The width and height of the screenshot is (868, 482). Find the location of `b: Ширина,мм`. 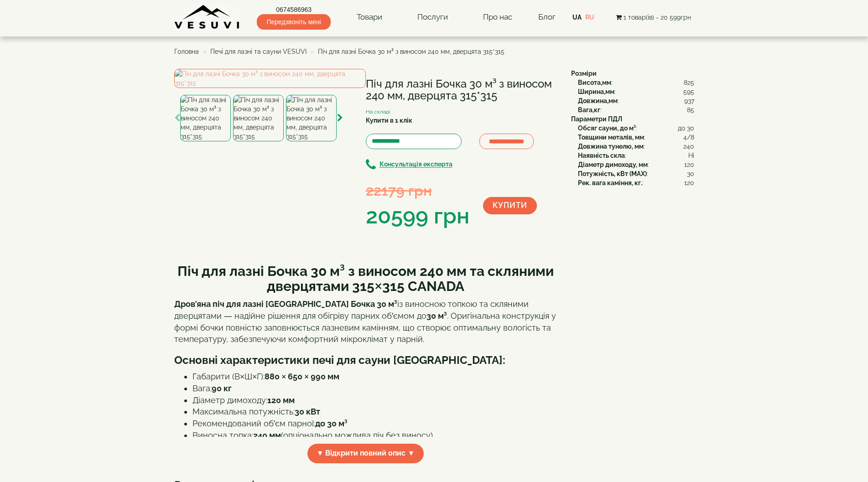

b: Ширина,мм is located at coordinates (596, 91).